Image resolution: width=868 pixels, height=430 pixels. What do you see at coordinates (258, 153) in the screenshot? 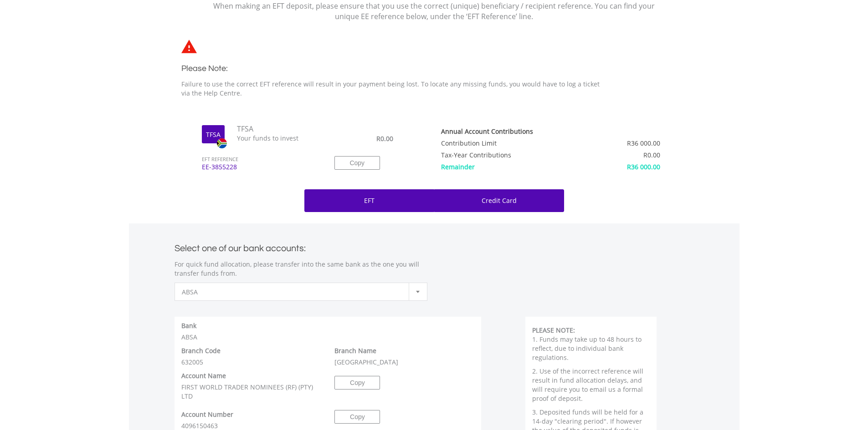
I see `span: EFT REFERENCE` at bounding box center [258, 153].